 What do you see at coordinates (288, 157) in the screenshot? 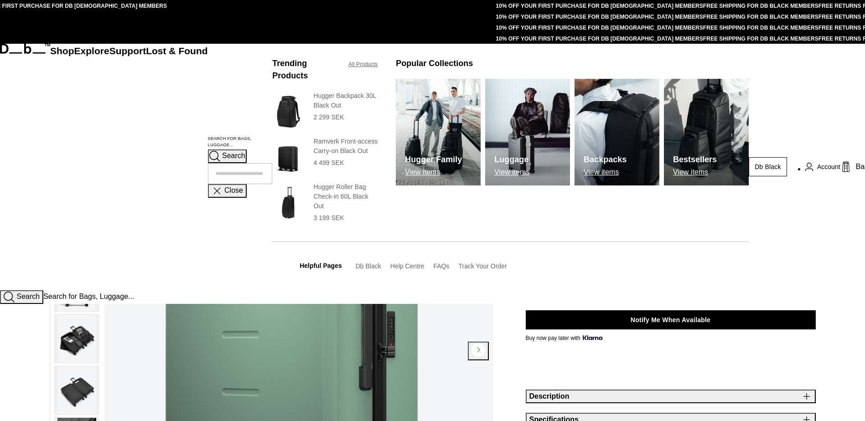
I see `img: Ramverk Front-access Carry-on Black Out` at bounding box center [288, 157].